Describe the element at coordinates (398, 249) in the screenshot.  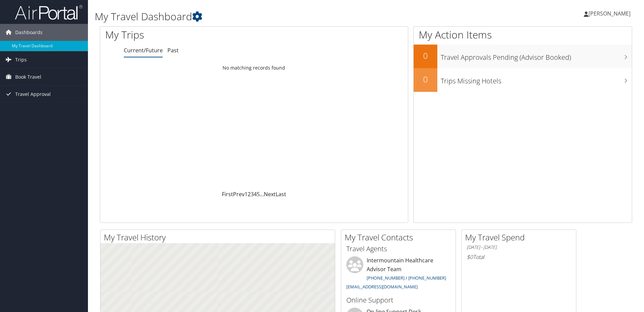
I see `h3: Travel Agents` at that location.